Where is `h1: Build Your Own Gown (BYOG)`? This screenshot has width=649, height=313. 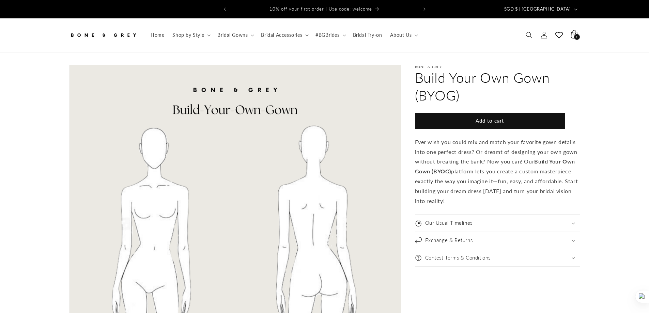
h1: Build Your Own Gown (BYOG) is located at coordinates (498, 87).